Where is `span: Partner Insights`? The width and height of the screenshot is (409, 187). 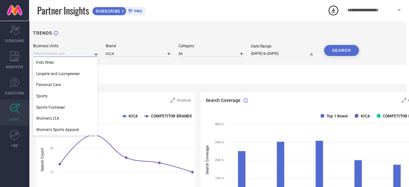
span: Partner Insights is located at coordinates (63, 10).